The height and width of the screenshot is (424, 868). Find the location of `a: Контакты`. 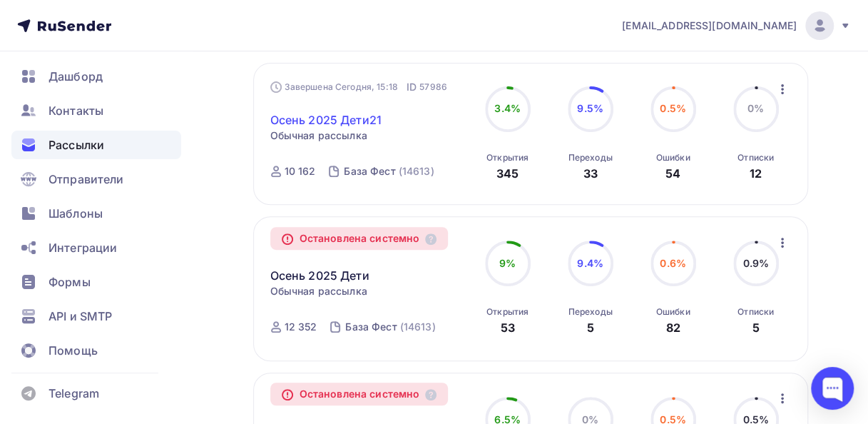

a: Контакты is located at coordinates (96, 111).